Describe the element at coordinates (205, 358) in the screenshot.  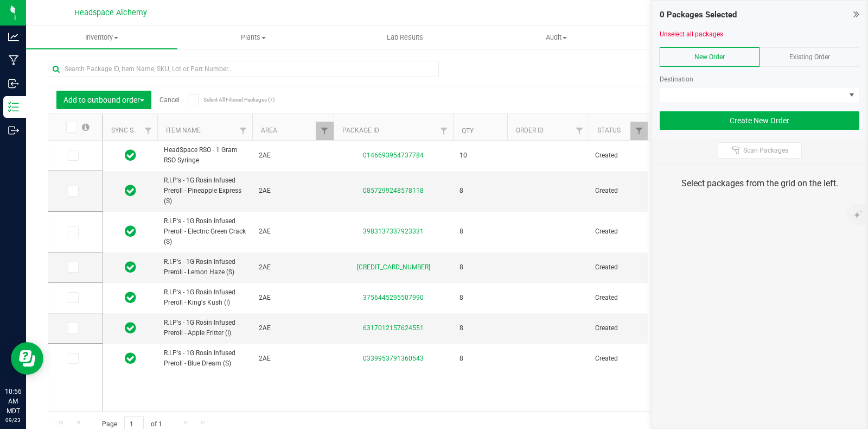
I see `span: R.I.P's - 1G Rosin Infused Preroll - Blue Dream (S)` at that location.